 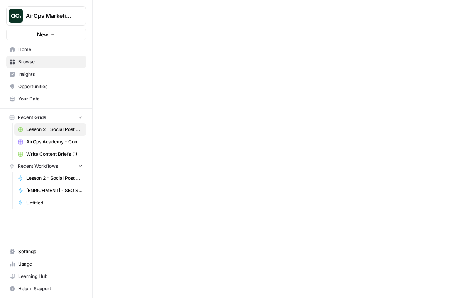 I want to click on span: Usage, so click(x=50, y=264).